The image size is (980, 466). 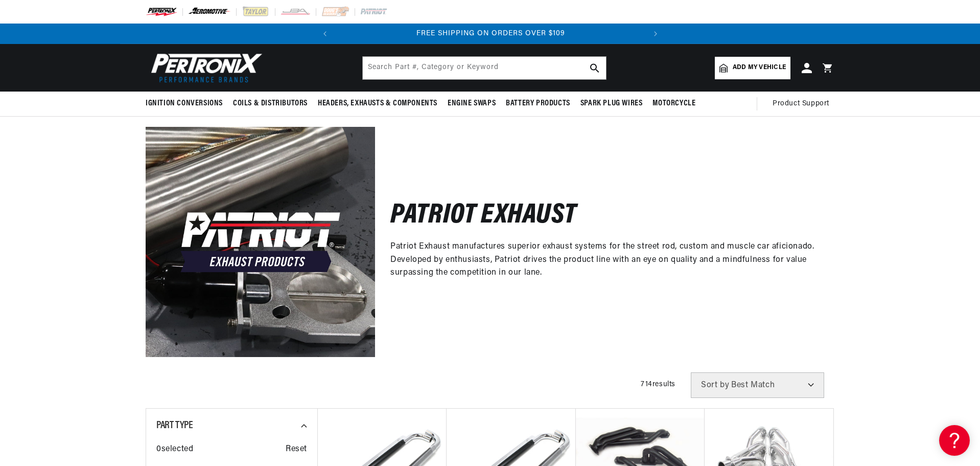 I want to click on input: Search Part #, Category or Keyword, so click(x=484, y=68).